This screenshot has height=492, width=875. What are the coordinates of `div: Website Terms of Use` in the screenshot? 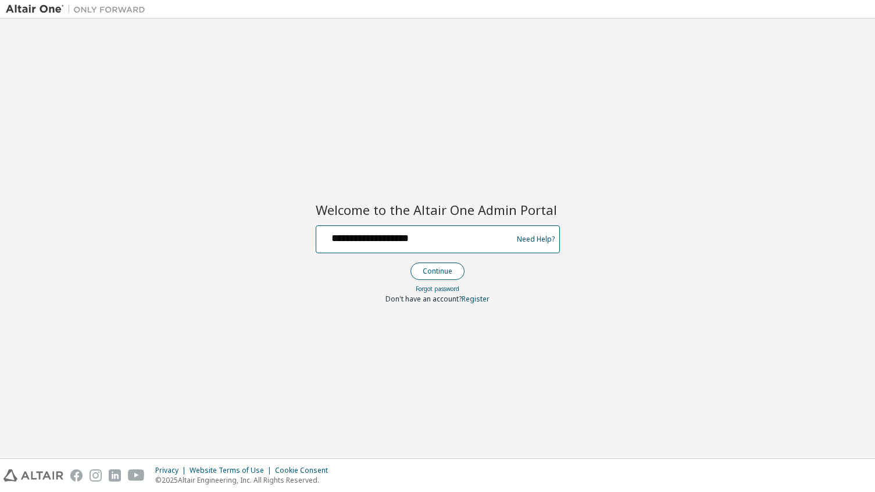 It's located at (232, 471).